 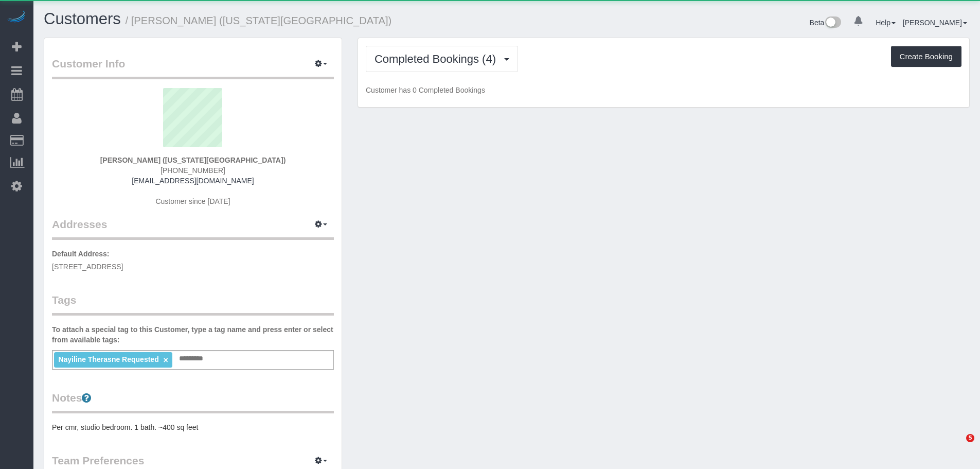 I want to click on label: To attach a special tag to this Customer, type a tag name and press enter or select from availabl..., so click(x=193, y=334).